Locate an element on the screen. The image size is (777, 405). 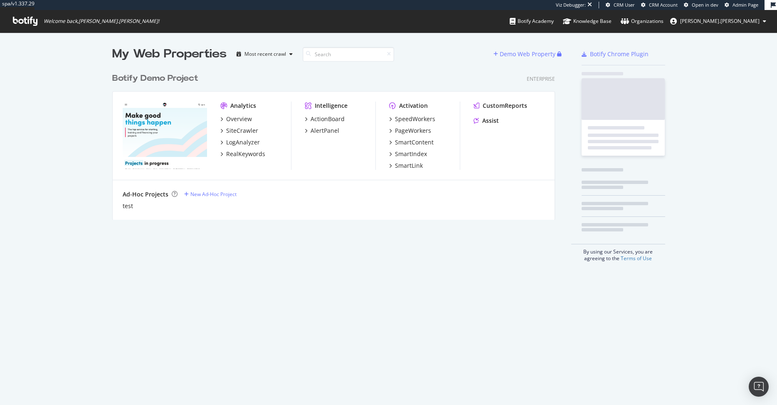
a: ActionBoard is located at coordinates (325, 119).